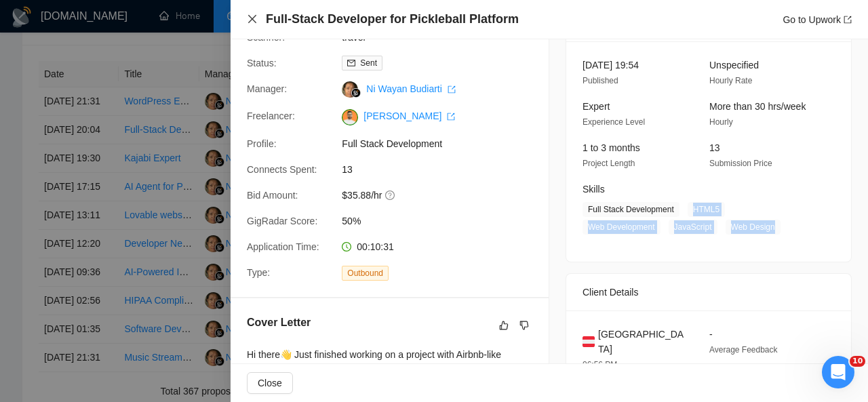  Describe the element at coordinates (375, 247) in the screenshot. I see `span: 00:10:31` at that location.